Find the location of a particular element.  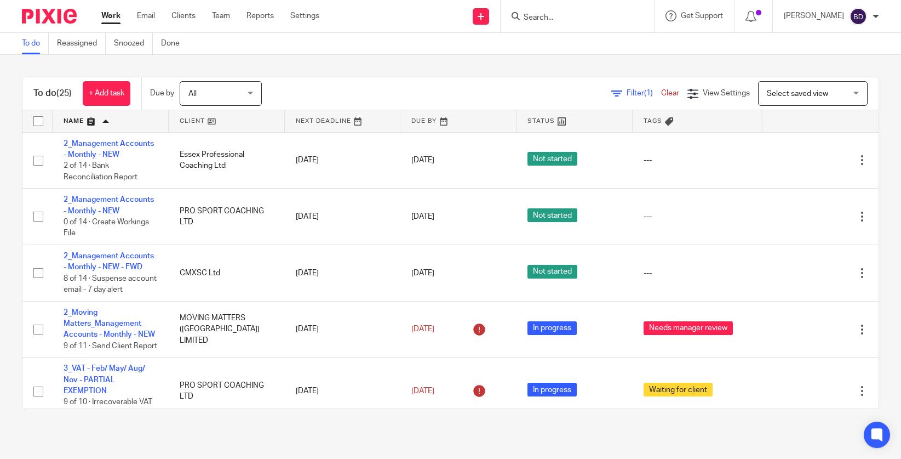

span: Select saved view is located at coordinates (798, 94).